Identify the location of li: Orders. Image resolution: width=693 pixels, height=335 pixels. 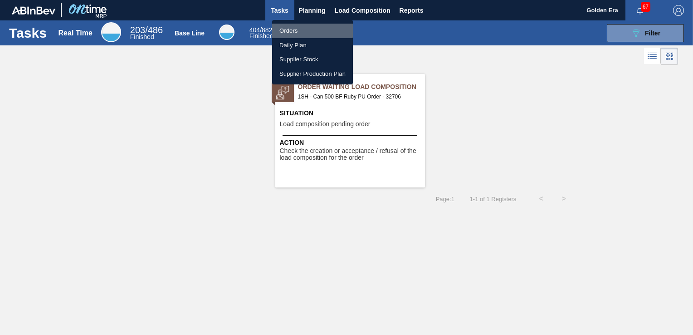
(313, 31).